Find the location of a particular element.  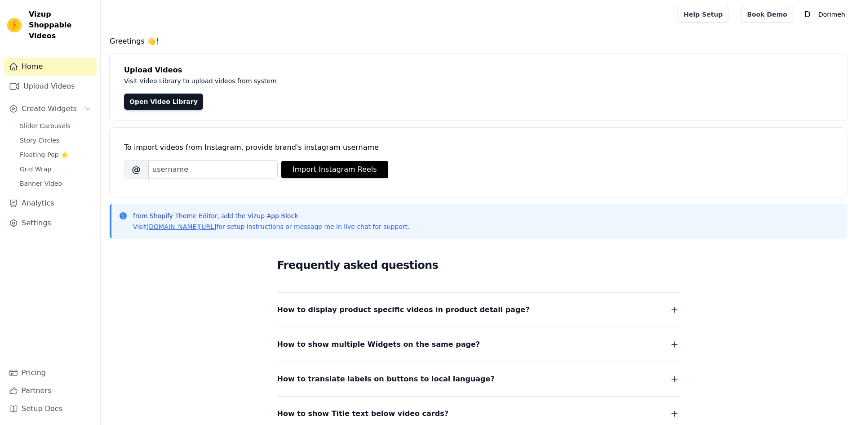

button: How to display product specific videos in product detail page? is located at coordinates (479, 310).